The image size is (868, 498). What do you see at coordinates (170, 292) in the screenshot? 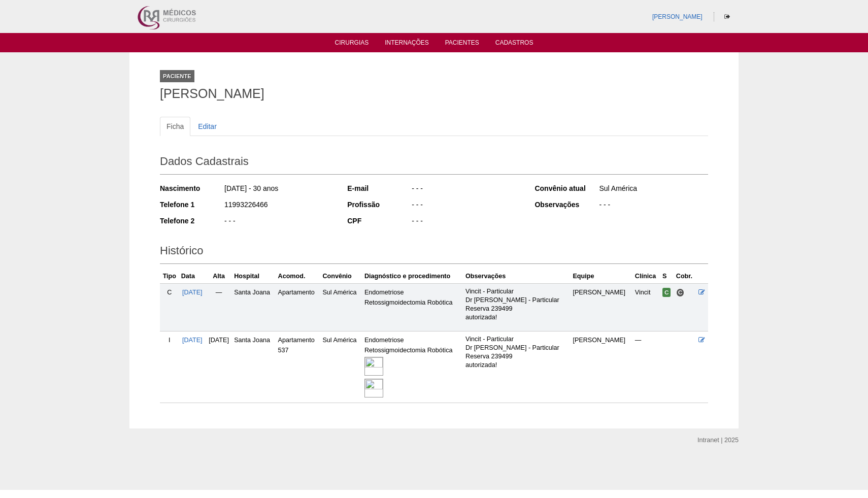
I see `div: C` at bounding box center [170, 292].